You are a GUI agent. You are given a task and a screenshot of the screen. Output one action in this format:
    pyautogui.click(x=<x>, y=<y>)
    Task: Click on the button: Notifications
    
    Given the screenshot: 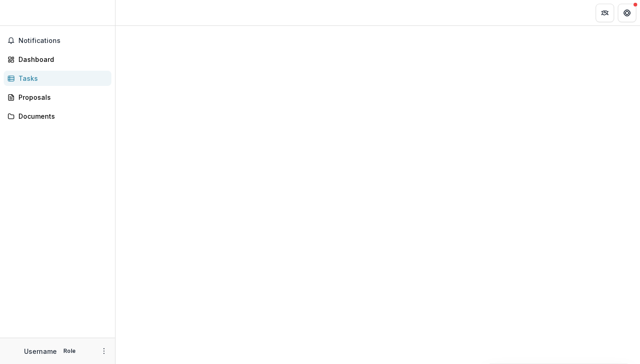 What is the action you would take?
    pyautogui.click(x=57, y=41)
    